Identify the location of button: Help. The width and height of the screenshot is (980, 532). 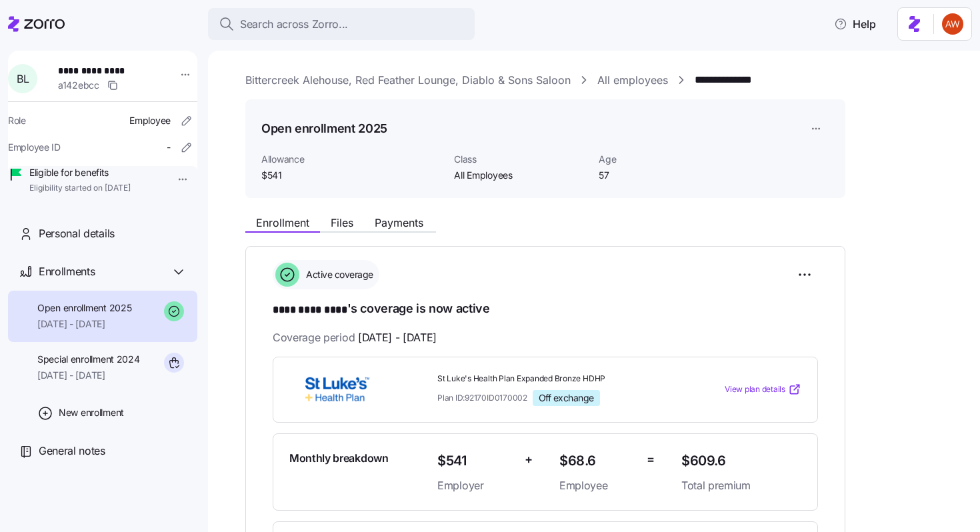
(855, 24).